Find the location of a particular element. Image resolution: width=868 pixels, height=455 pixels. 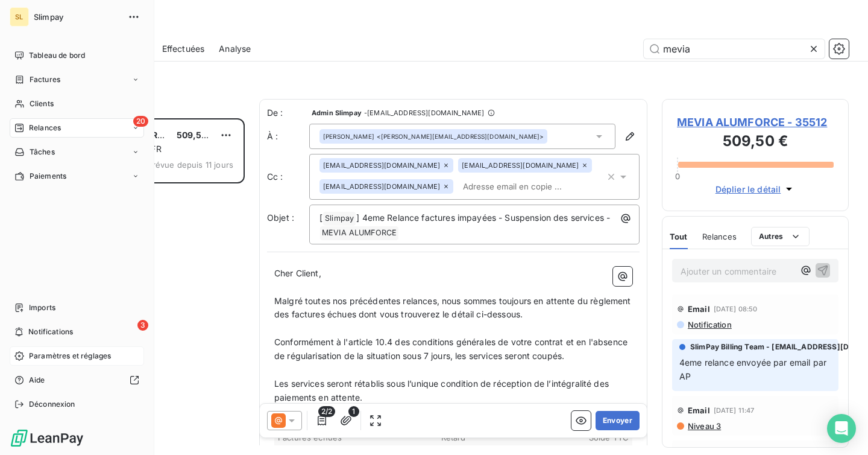

span: Tout is located at coordinates (679, 236).